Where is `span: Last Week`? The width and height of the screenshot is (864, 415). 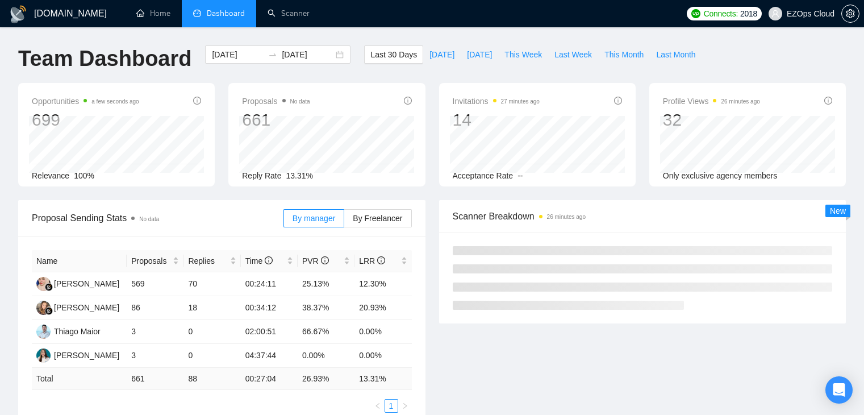 span: Last Week is located at coordinates (573, 55).